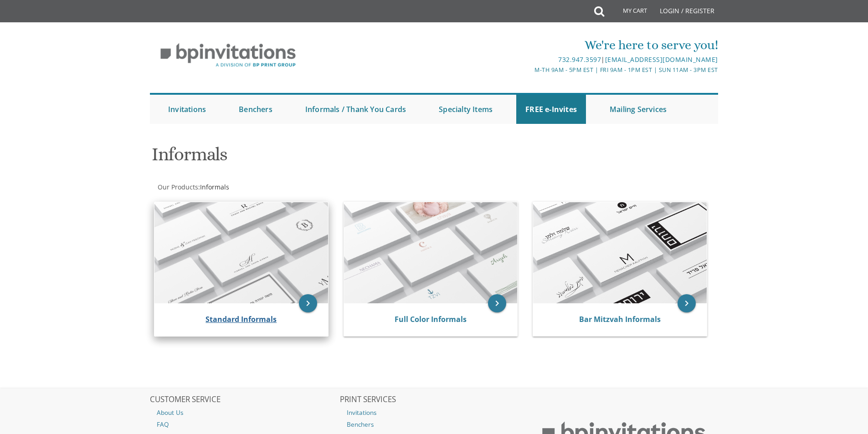  What do you see at coordinates (177, 187) in the screenshot?
I see `a: Our Products` at bounding box center [177, 187].